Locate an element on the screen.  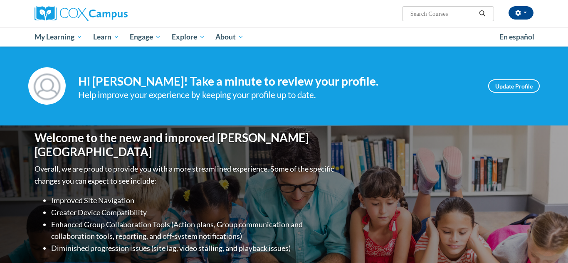
li: Enhanced Group Collaboration Tools (Action plans, Group communication and collaboration tools, re... is located at coordinates (193, 231).